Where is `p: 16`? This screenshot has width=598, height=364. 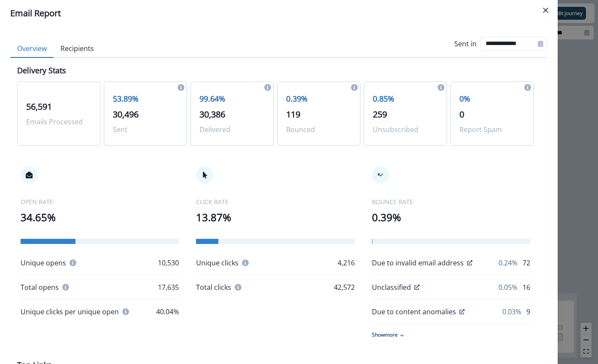
p: 16 is located at coordinates (526, 287).